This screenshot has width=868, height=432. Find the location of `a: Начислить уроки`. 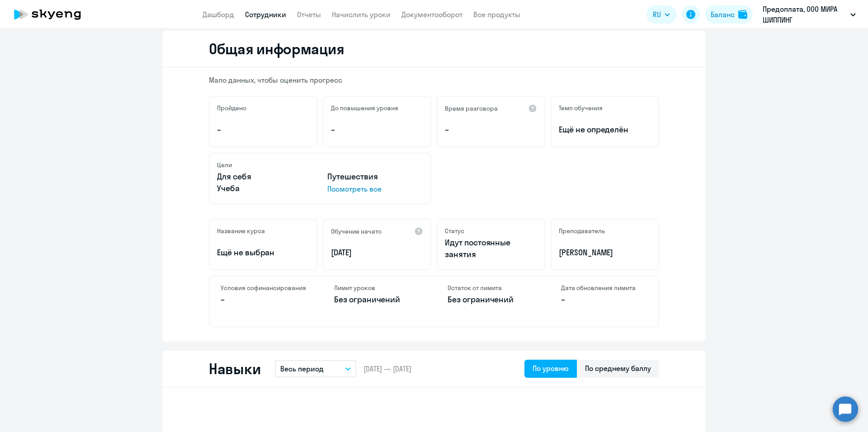

a: Начислить уроки is located at coordinates (361, 14).